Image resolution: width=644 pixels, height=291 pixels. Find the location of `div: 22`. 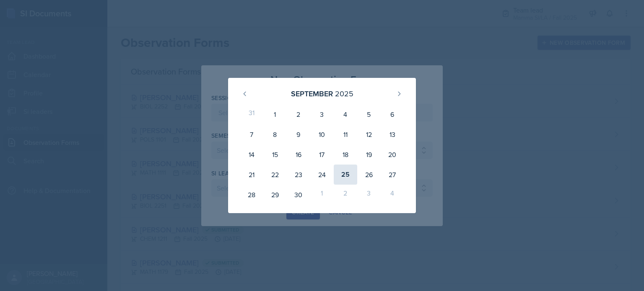

div: 22 is located at coordinates (275, 175).